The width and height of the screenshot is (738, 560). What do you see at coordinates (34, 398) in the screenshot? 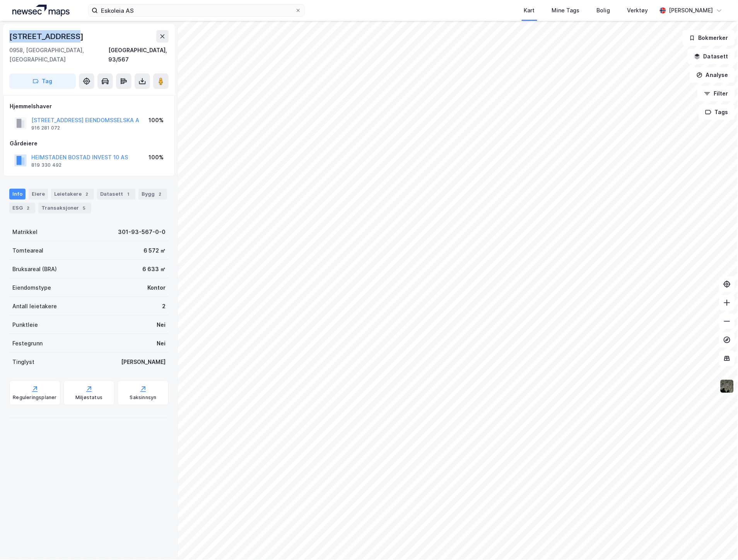
I see `div: Reguleringsplaner` at bounding box center [34, 398].